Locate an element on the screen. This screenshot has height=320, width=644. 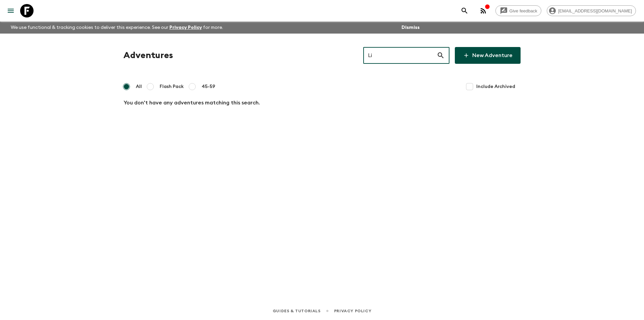
h1: Adventures is located at coordinates (148, 56).